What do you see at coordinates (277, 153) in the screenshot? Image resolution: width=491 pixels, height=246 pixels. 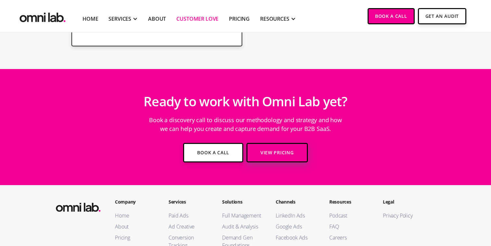 I see `a: View Pricing` at bounding box center [277, 153].